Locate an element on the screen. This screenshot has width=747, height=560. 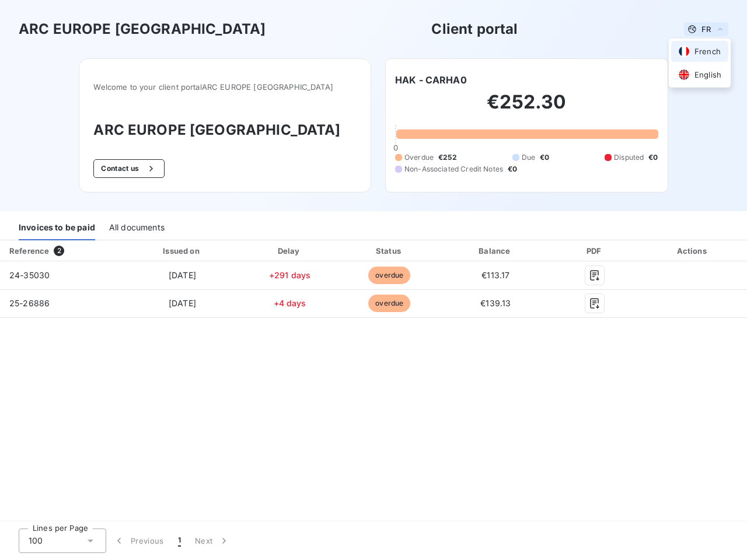
span: 2 is located at coordinates (59, 251).